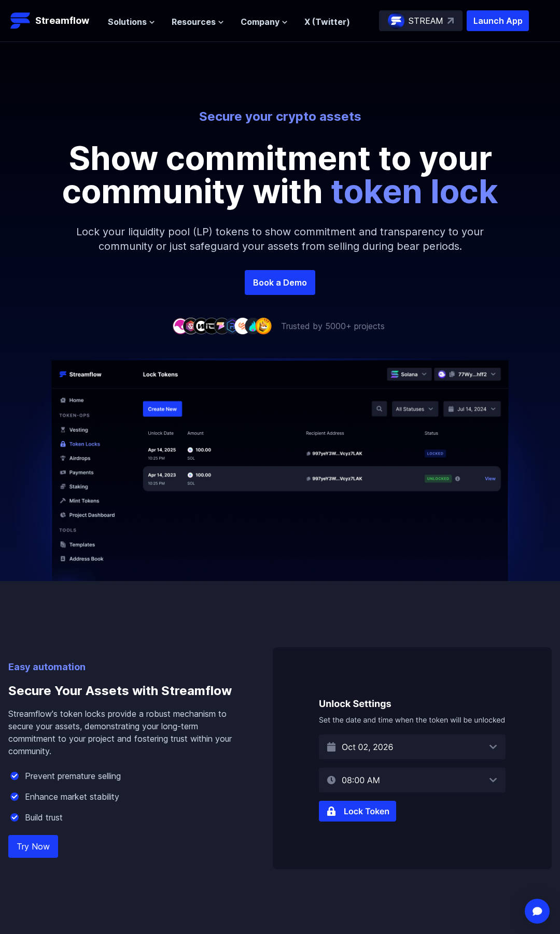 The image size is (560, 934). What do you see at coordinates (123, 667) in the screenshot?
I see `p: Easy automation` at bounding box center [123, 667].